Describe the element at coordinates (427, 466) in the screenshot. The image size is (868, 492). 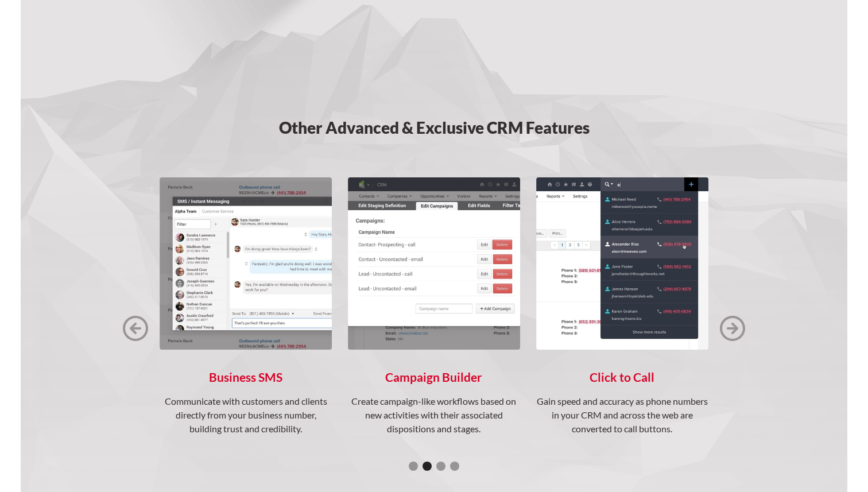
I see `div: Show slide 2 of 4` at that location.